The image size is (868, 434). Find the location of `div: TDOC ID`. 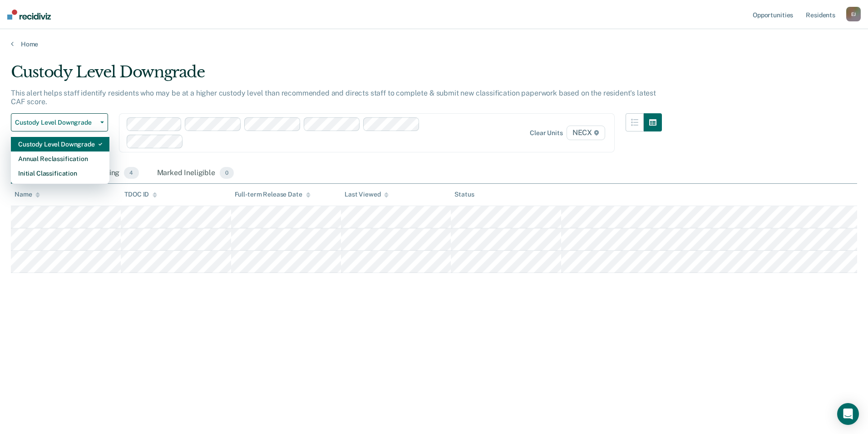

div: TDOC ID is located at coordinates (141, 194).